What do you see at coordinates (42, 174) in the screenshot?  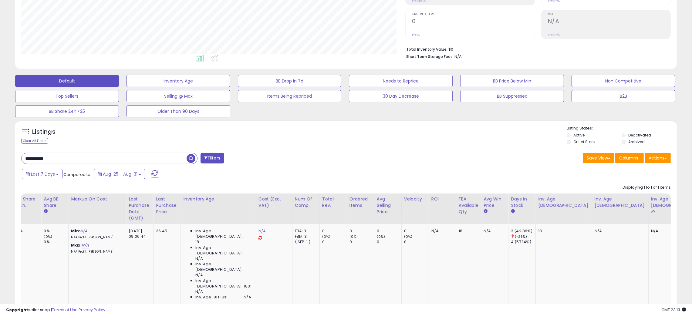 I see `button: Last 7 Days` at bounding box center [42, 174].